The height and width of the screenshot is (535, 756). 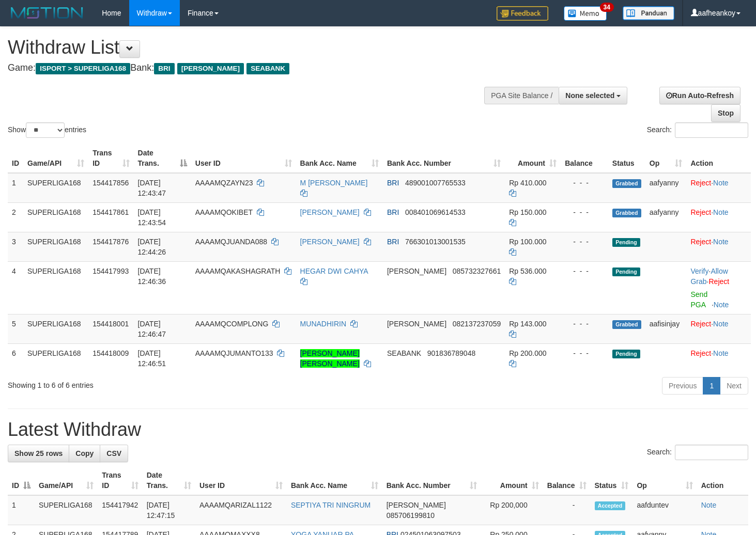 What do you see at coordinates (589, 96) in the screenshot?
I see `span: None selected` at bounding box center [589, 96].